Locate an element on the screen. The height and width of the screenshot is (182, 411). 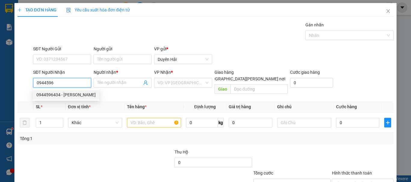
span: kg is located at coordinates (221, 123).